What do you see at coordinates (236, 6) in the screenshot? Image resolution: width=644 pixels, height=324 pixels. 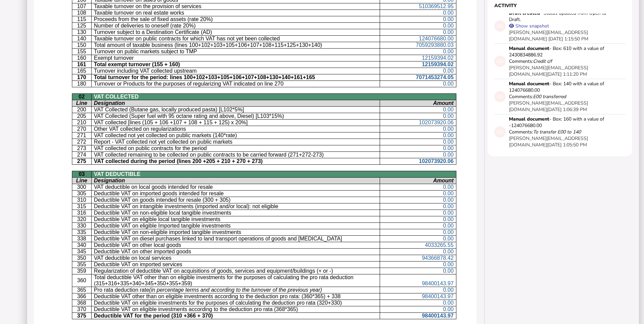 I see `p: Taxable turnover on the provision of services` at bounding box center [236, 6].